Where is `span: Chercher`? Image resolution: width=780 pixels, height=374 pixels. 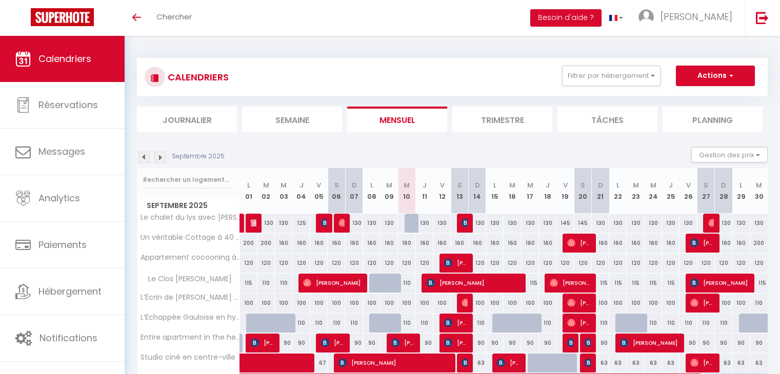 span: Chercher is located at coordinates (174, 16).